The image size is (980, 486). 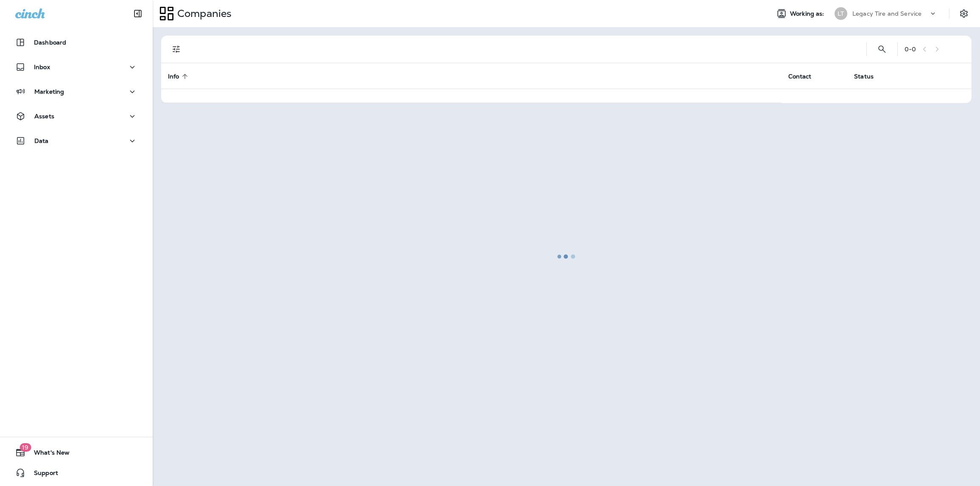 What do you see at coordinates (41, 141) in the screenshot?
I see `p: Data` at bounding box center [41, 141].